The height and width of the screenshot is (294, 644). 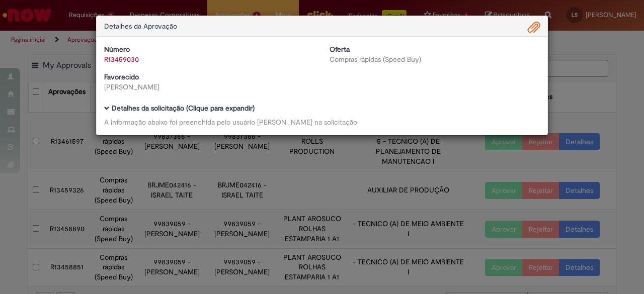 What do you see at coordinates (122, 60) in the screenshot?
I see `a: R13459030` at bounding box center [122, 60].